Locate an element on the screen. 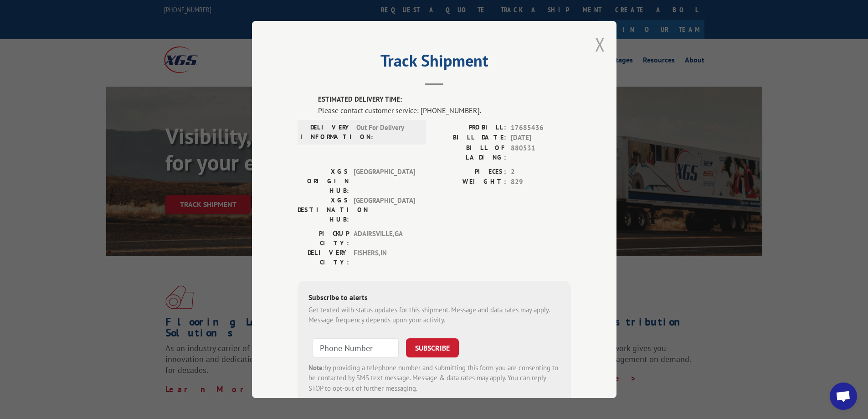 This screenshot has height=419, width=868. label: PIECES: is located at coordinates (470, 172).